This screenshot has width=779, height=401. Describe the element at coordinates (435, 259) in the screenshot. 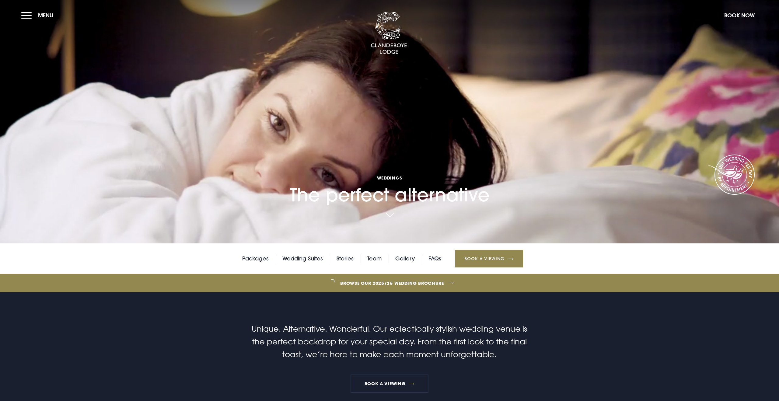

I see `a: FAQs` at that location.